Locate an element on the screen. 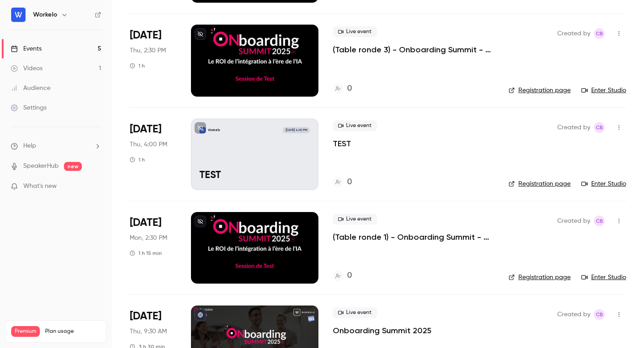 The height and width of the screenshot is (348, 644). h6: Workelo is located at coordinates (45, 15).